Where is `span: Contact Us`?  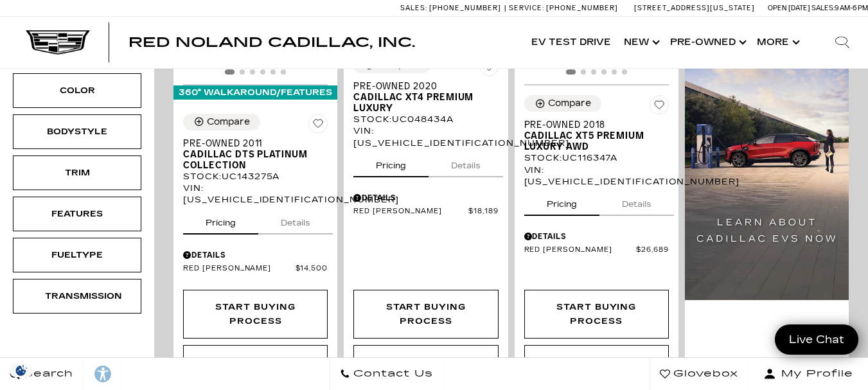 span: Contact Us is located at coordinates (391, 375).